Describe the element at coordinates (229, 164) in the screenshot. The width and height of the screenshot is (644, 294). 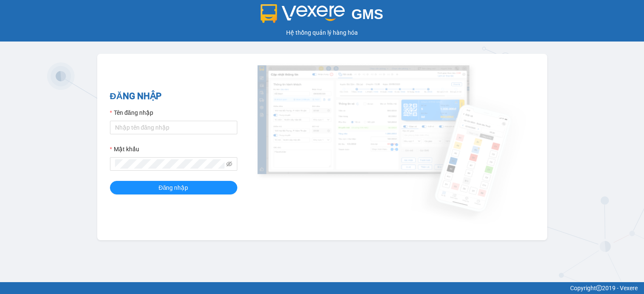
I see `span: eye-invisible` at that location.